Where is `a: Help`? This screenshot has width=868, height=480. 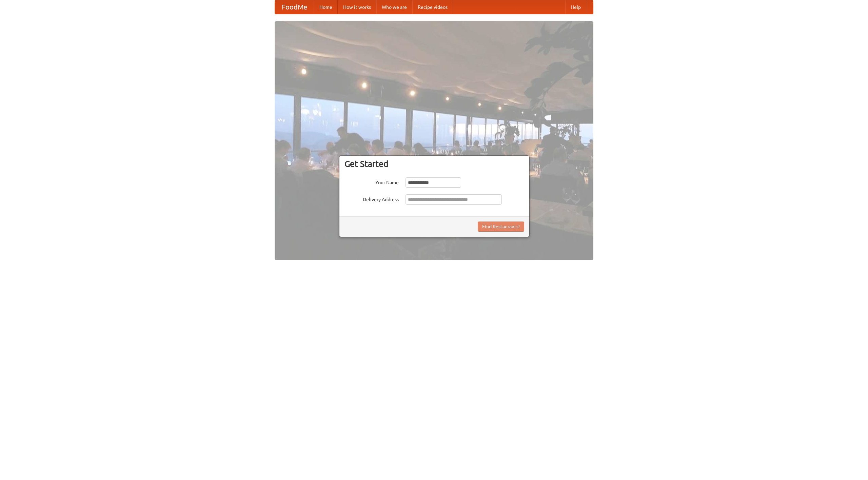 a: Help is located at coordinates (575, 7).